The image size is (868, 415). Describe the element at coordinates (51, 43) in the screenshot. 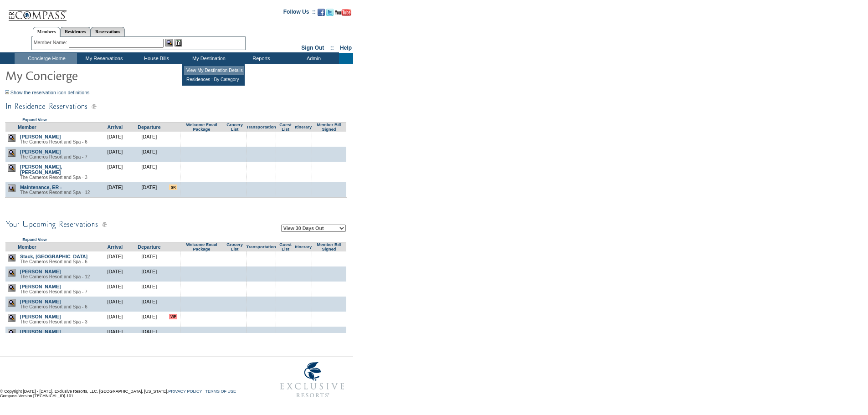

I see `div: Member Name:` at that location.